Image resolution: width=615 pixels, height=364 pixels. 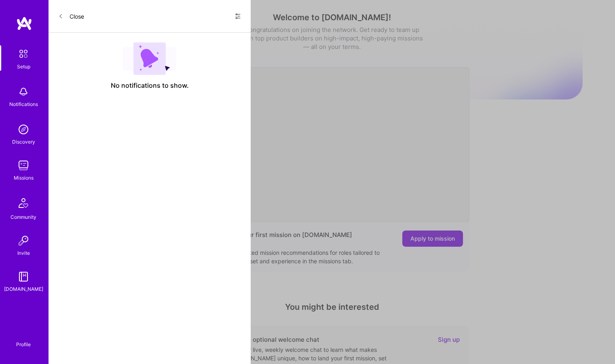 I want to click on a: Profile, so click(x=23, y=340).